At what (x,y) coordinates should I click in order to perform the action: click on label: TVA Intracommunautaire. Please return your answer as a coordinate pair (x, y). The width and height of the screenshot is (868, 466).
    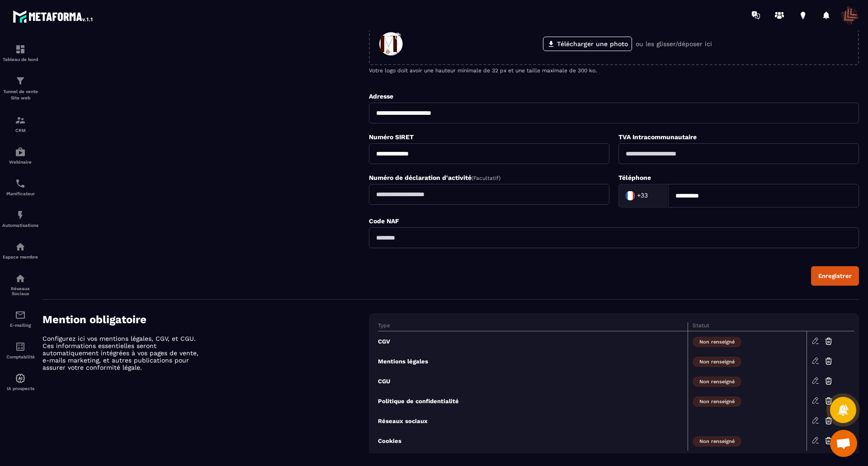
    Looking at the image, I should click on (658, 137).